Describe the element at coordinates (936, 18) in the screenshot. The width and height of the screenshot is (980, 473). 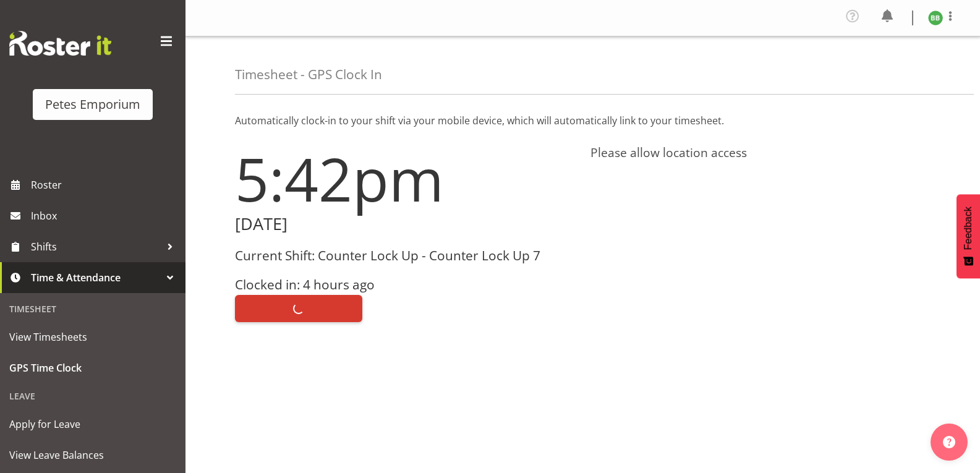
I see `img: beena-bist9974.jpg` at that location.